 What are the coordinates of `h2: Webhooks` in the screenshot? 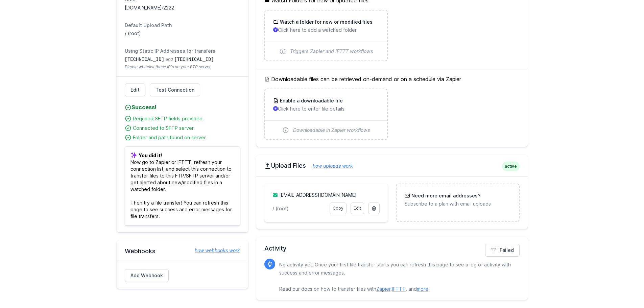 It's located at (182, 252).